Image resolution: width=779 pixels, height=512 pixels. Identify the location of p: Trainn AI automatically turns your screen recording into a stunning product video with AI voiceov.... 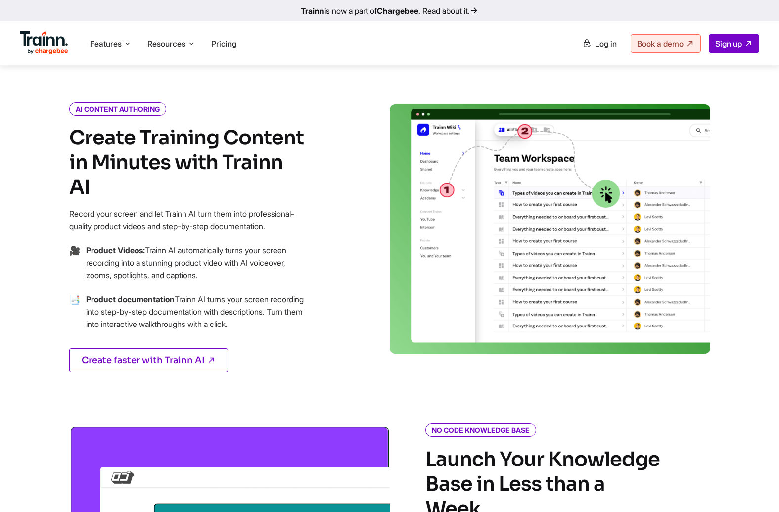
(196, 263).